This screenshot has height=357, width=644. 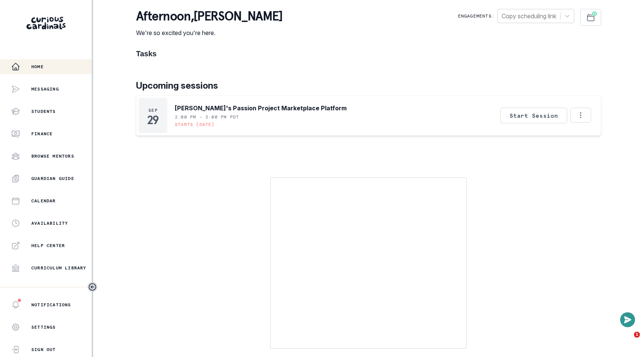 I want to click on button: Options, so click(x=581, y=115).